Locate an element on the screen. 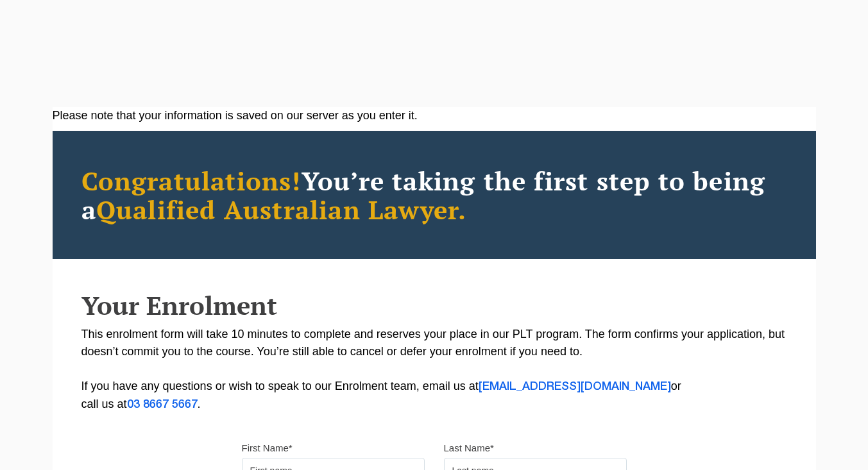 This screenshot has height=470, width=868. a: 03 8667 5667 is located at coordinates (162, 404).